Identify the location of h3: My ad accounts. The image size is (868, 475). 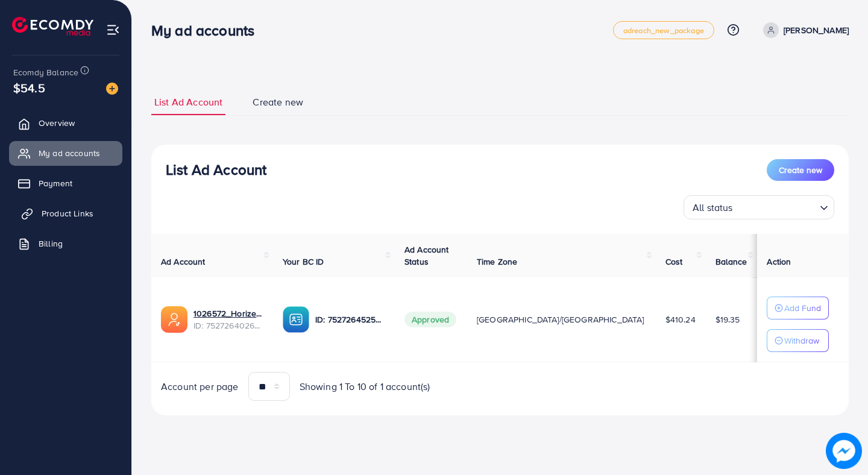
(207, 30).